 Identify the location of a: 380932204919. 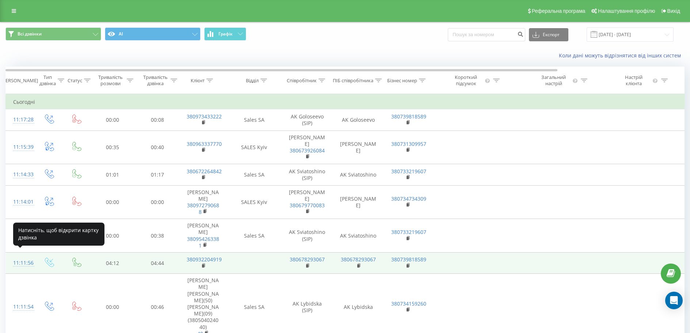
(204, 259).